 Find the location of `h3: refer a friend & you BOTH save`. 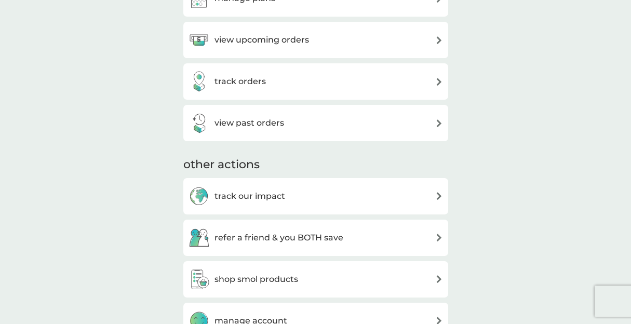

h3: refer a friend & you BOTH save is located at coordinates (279, 238).